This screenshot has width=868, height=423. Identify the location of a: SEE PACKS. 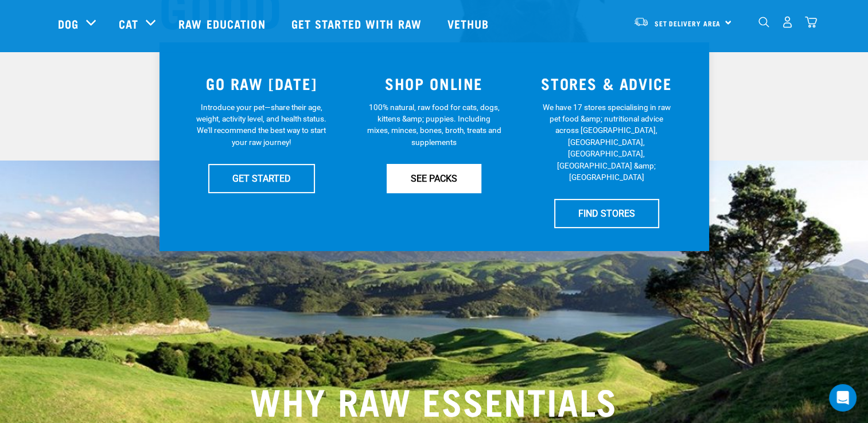
(434, 179).